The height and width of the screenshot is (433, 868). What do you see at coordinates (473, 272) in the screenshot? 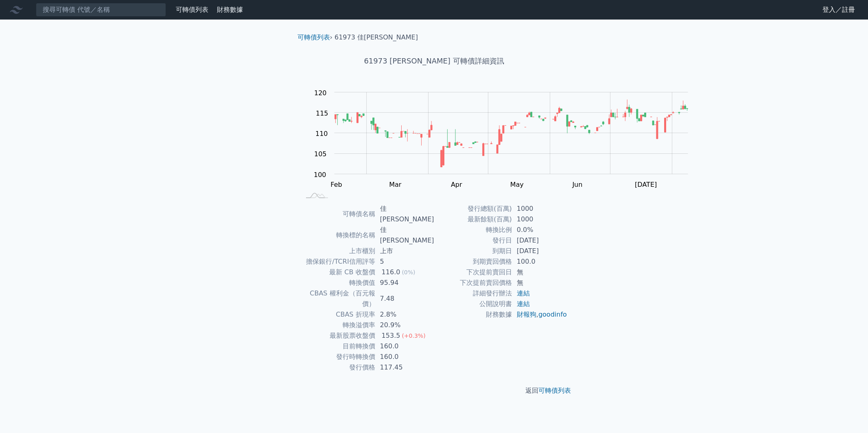
I see `td: 下次提前賣回日` at bounding box center [473, 272].